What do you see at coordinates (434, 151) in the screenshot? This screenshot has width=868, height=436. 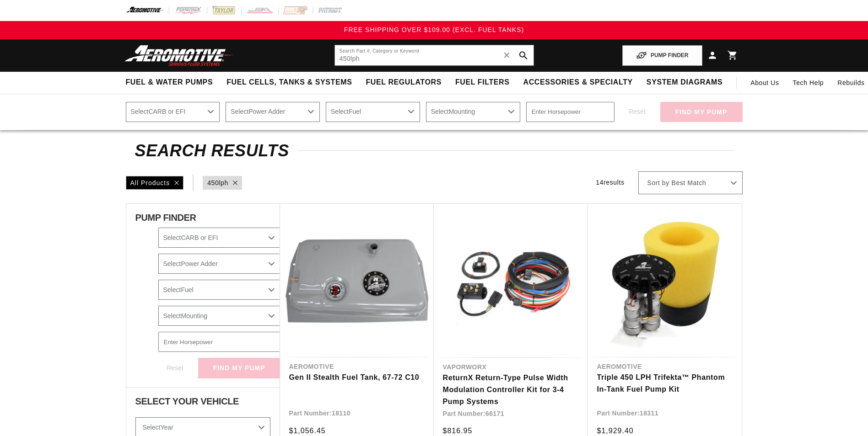 I see `h2: Search Results` at bounding box center [434, 151].